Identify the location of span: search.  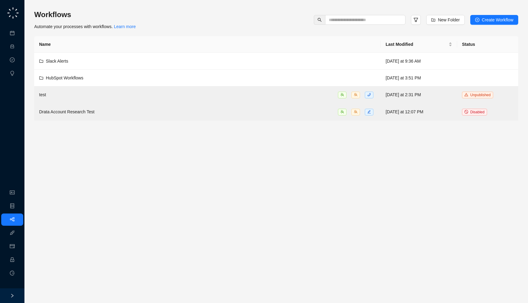
(319, 20).